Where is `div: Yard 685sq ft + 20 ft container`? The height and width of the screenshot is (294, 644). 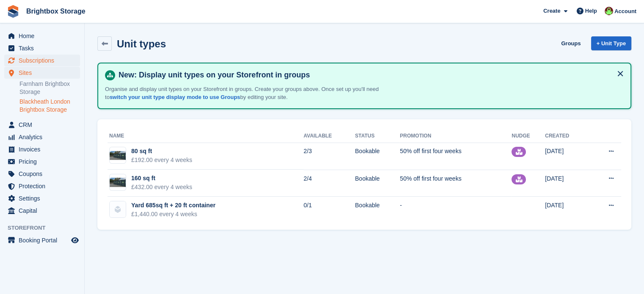 div: Yard 685sq ft + 20 ft container is located at coordinates (173, 205).